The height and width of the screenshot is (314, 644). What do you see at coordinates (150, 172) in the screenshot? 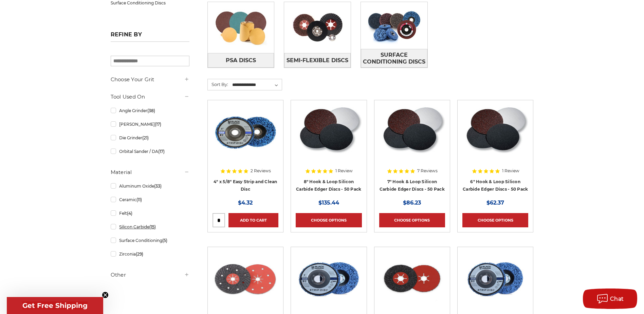
I see `h5: Material` at bounding box center [150, 172].